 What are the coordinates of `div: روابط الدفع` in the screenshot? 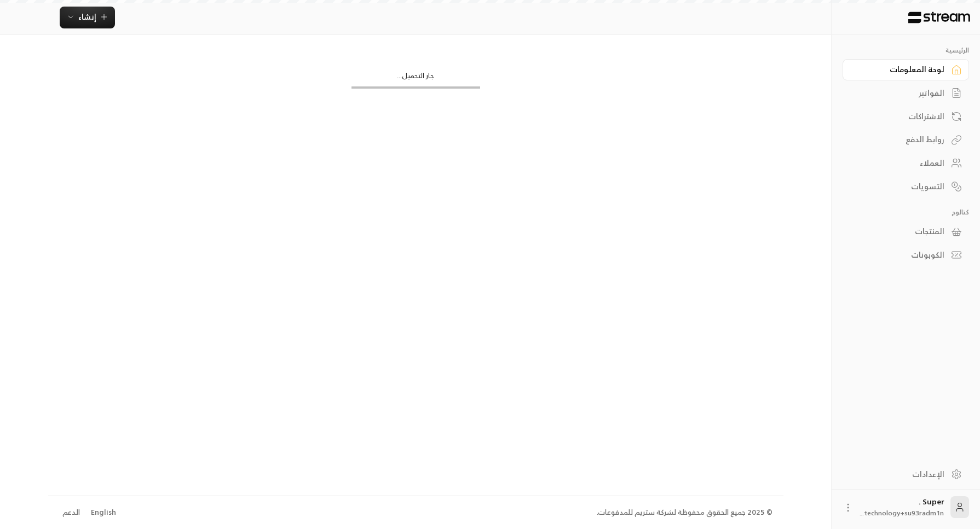 It's located at (900, 139).